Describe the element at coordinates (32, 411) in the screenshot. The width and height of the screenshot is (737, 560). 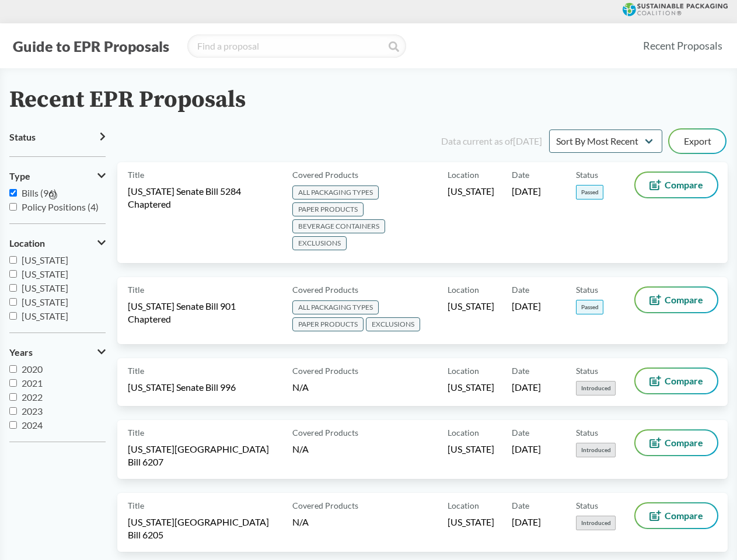
I see `span: 2023` at that location.